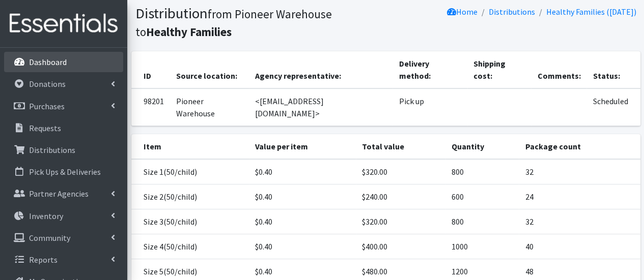 This screenshot has height=280, width=644. What do you see at coordinates (64, 172) in the screenshot?
I see `a: Pick Ups & Deliveries` at bounding box center [64, 172].